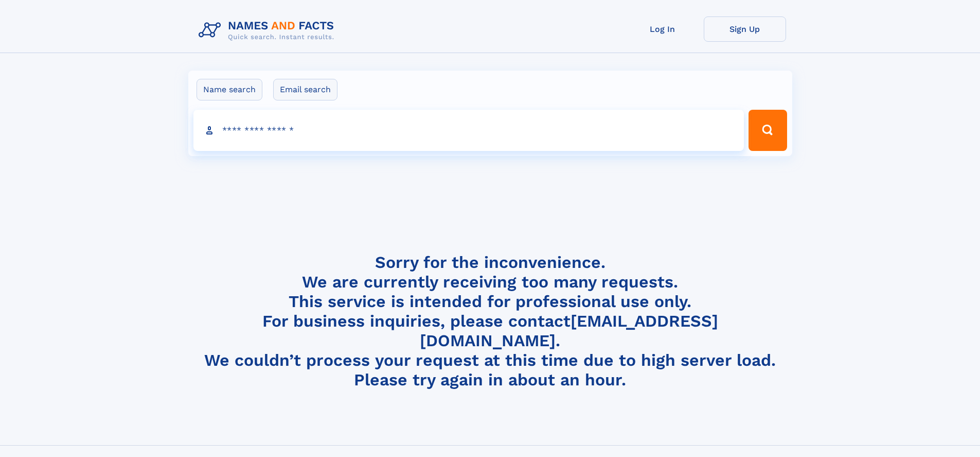 The width and height of the screenshot is (980, 457). I want to click on a: Log In, so click(663, 29).